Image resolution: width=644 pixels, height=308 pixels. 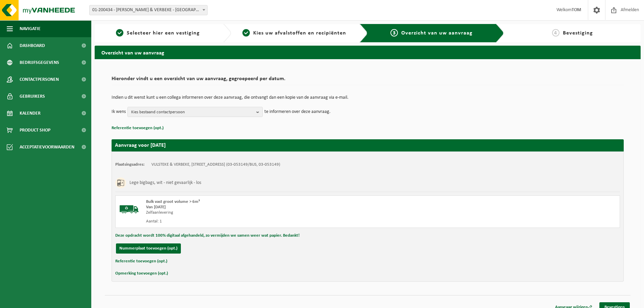 What do you see at coordinates (207, 236) in the screenshot?
I see `button: Deze opdracht wordt 100% digitaal afgehandeld, zo vermijden we samen weer wat papier. Bedankt!` at bounding box center [207, 236].